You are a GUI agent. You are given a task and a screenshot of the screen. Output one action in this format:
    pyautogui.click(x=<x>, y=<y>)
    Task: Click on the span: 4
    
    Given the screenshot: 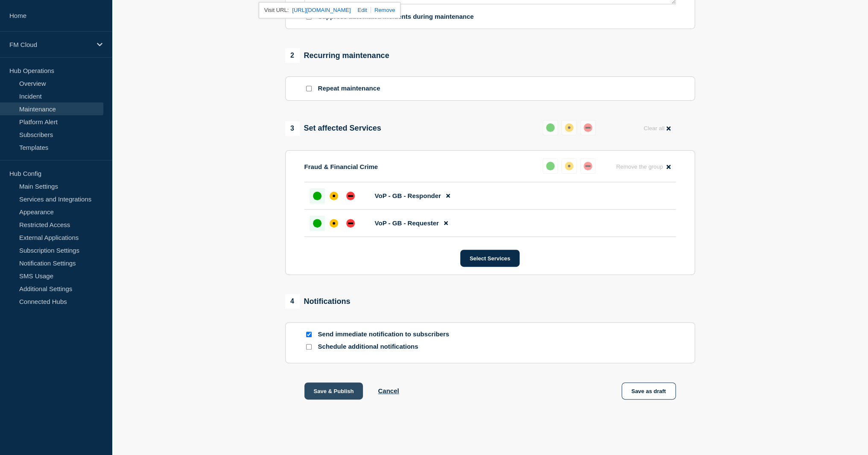 What is the action you would take?
    pyautogui.click(x=292, y=302)
    